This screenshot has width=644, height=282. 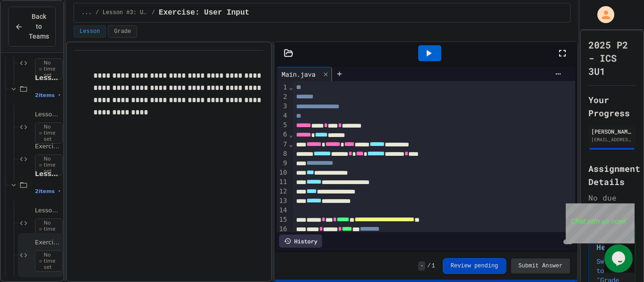 What do you see at coordinates (282, 125) in the screenshot?
I see `div: 5` at bounding box center [282, 125].